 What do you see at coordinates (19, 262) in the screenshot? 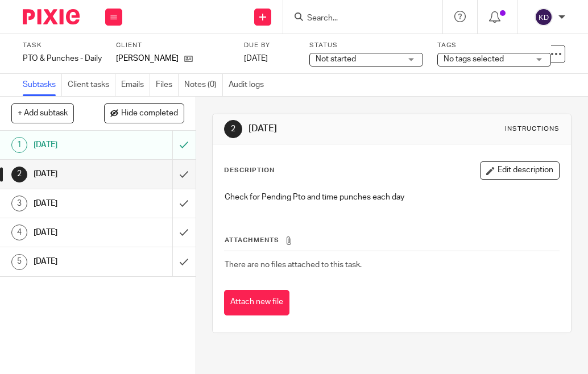
I see `div: 5` at bounding box center [19, 262].